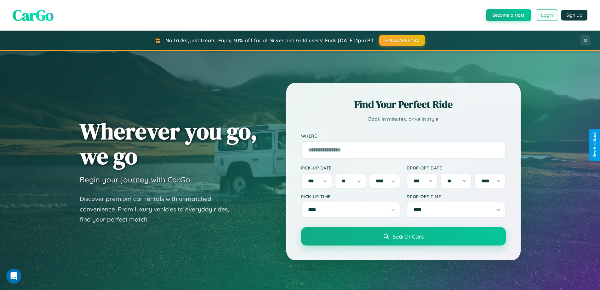  I want to click on h1: Wherever you go, we go, so click(169, 143).